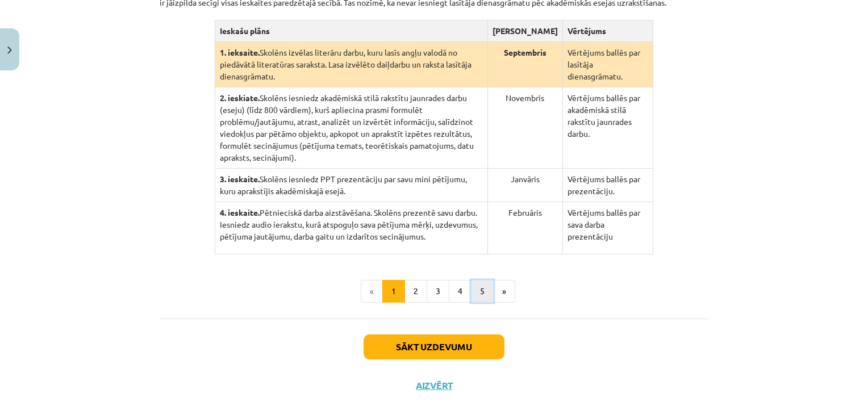  Describe the element at coordinates (607, 128) in the screenshot. I see `td: Vērtējums ballēs par akadēmiskā stilā rakstītu jaunrades darbu.` at that location.